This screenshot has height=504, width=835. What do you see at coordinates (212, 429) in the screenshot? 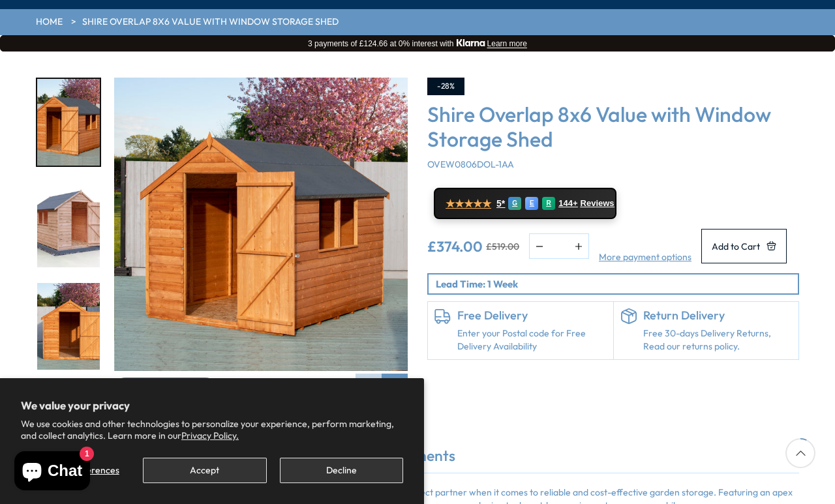
I see `p: We use cookies and other technologies to personalize your experience, perform marketing, and coll...` at bounding box center [212, 429].